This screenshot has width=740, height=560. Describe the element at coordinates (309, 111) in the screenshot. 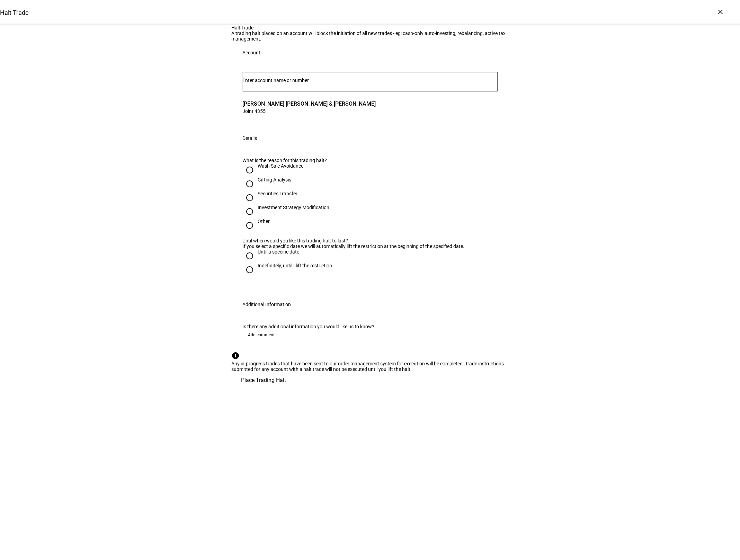

I see `span: Joint 4355` at that location.